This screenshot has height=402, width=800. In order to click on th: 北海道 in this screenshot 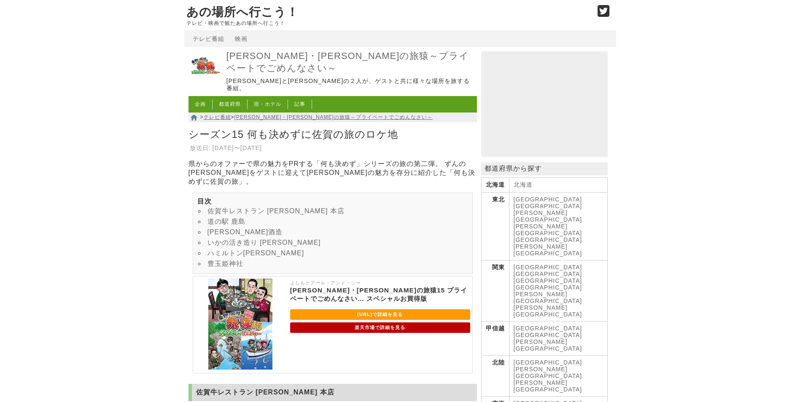, I will do `click(495, 185)`.